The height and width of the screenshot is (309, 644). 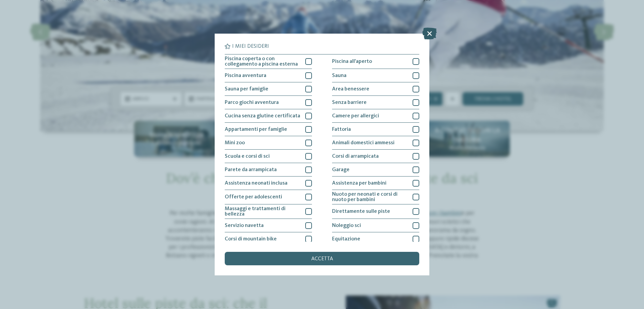 I want to click on span: Senza barriere, so click(x=349, y=103).